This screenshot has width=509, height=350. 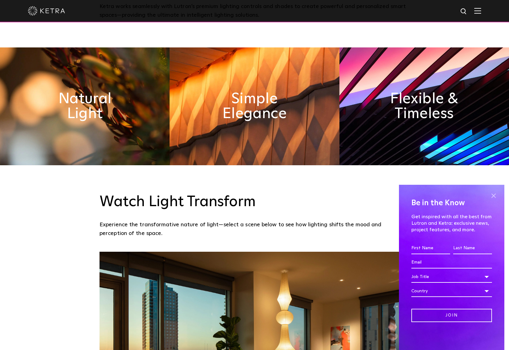 I want to click on h2: Natural Light, so click(x=85, y=106).